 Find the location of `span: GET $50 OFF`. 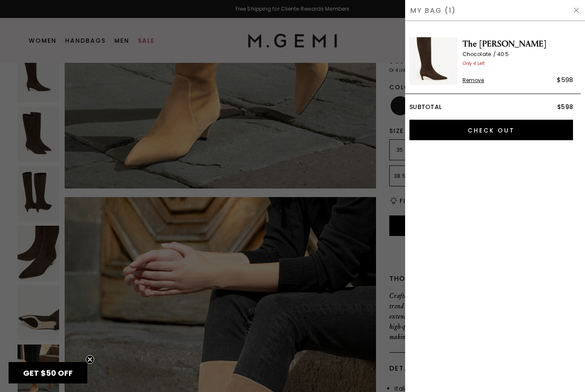

span: GET $50 OFF is located at coordinates (48, 373).